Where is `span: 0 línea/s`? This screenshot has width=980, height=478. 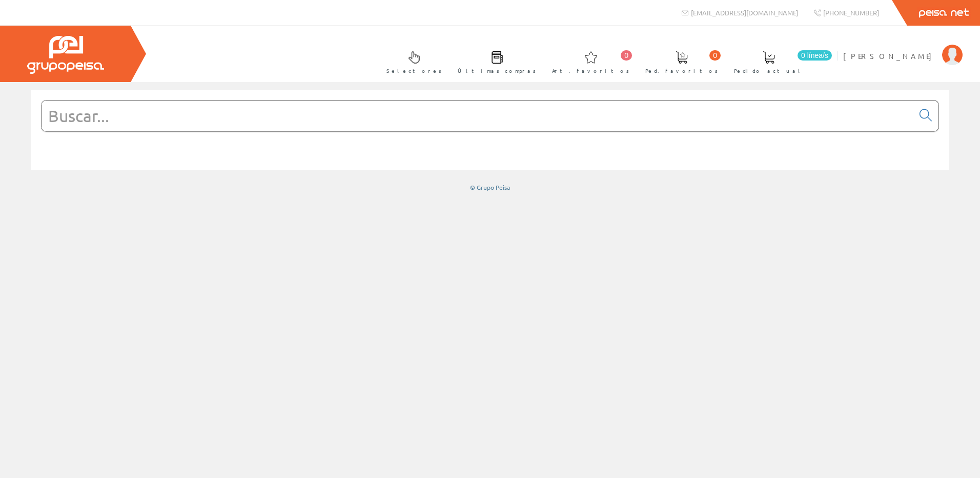
span: 0 línea/s is located at coordinates (815, 55).